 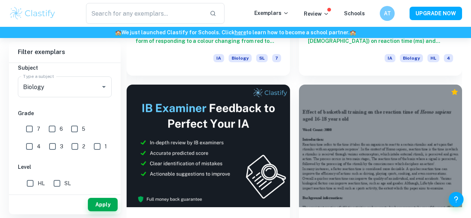 I want to click on a: Schools, so click(x=354, y=13).